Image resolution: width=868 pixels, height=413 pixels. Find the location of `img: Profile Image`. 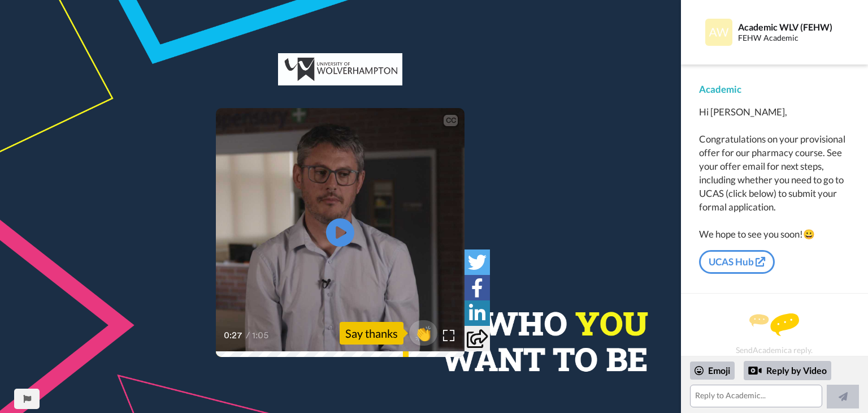

img: Profile Image is located at coordinates (719, 32).